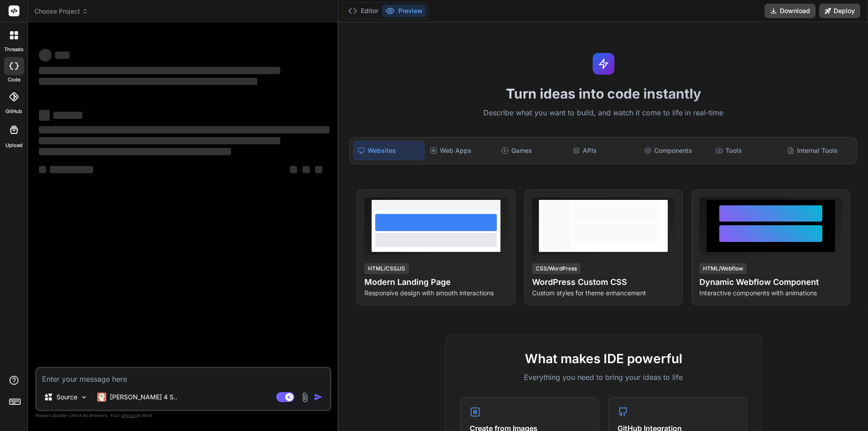 The width and height of the screenshot is (868, 431). I want to click on button: Download, so click(790, 11).